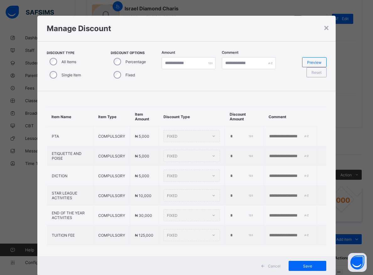 Image resolution: width=373 pixels, height=275 pixels. What do you see at coordinates (144, 117) in the screenshot?
I see `th: Item Amount` at bounding box center [144, 117].